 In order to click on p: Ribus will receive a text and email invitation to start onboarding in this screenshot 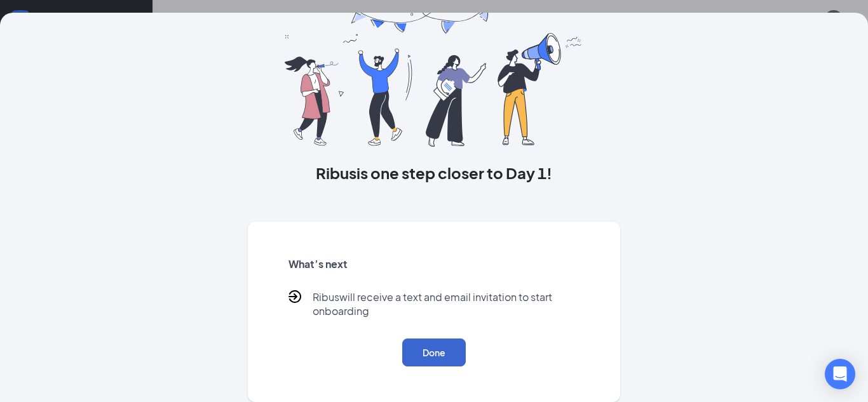, I will do `click(446, 304)`.